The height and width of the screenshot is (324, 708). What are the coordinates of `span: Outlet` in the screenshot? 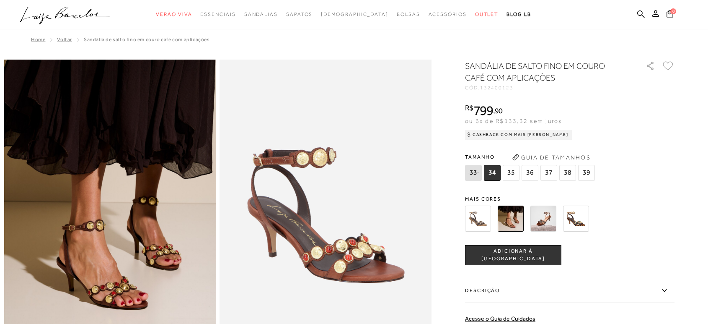 It's located at (487, 14).